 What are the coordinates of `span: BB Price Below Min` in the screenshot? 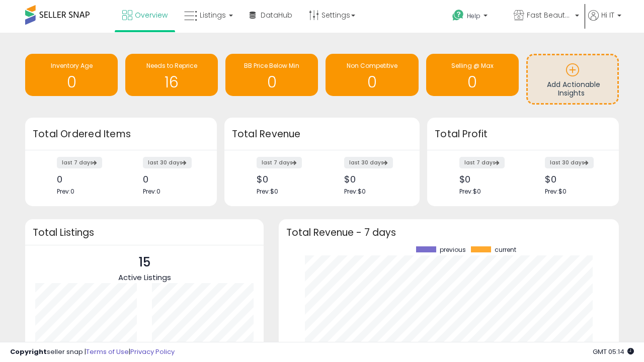 It's located at (271, 65).